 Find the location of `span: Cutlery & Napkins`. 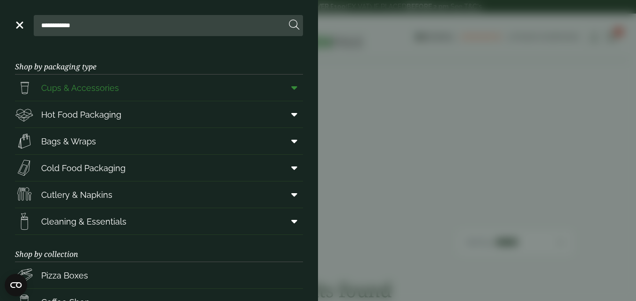

span: Cutlery & Napkins is located at coordinates (77, 194).